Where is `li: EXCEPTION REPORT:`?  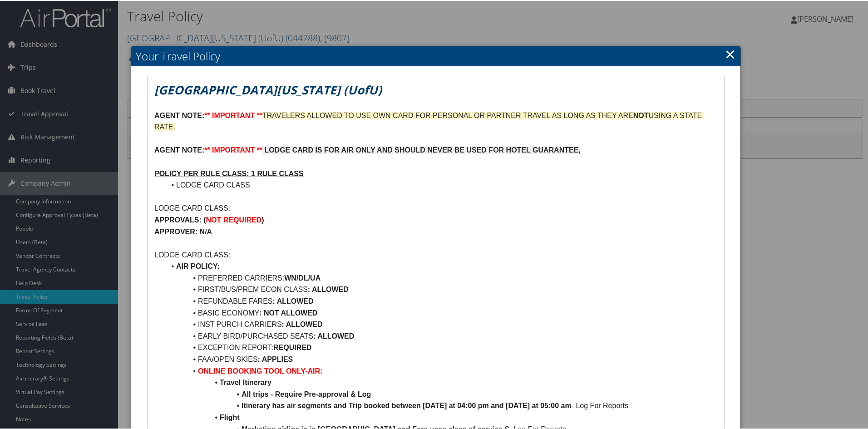 li: EXCEPTION REPORT: is located at coordinates (441, 347).